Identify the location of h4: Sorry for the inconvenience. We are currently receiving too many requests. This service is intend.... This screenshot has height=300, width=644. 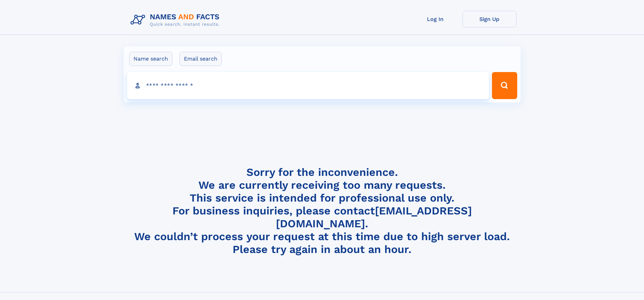
(322, 210).